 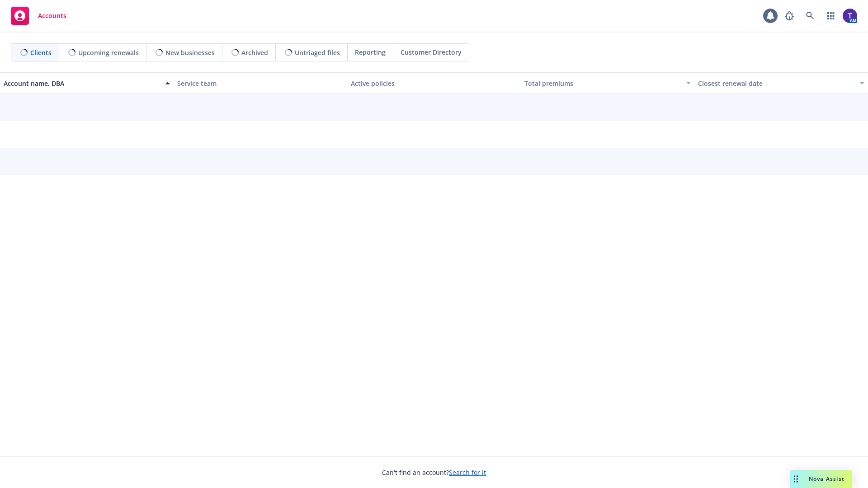 I want to click on a: Accounts, so click(x=39, y=16).